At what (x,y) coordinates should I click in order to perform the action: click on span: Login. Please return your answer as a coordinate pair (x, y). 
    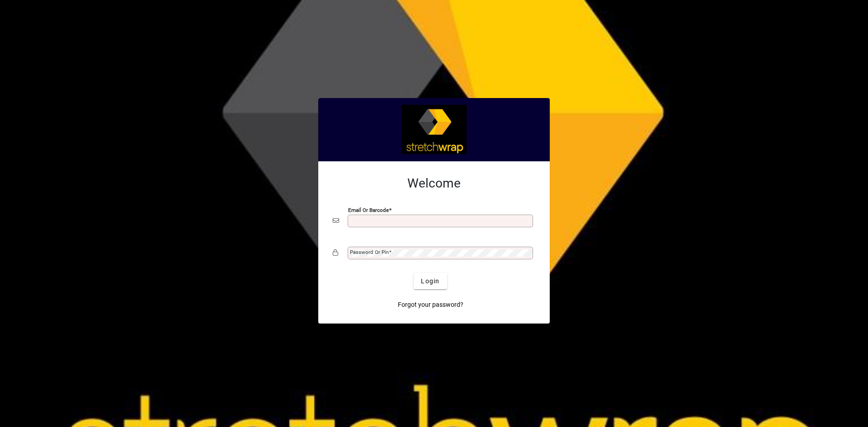
    Looking at the image, I should click on (430, 281).